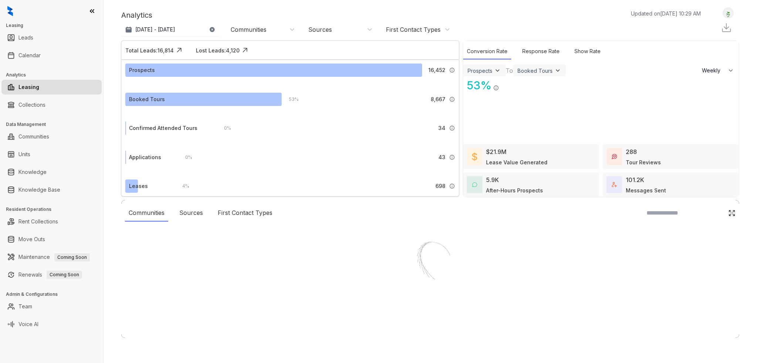 This screenshot has width=757, height=363. Describe the element at coordinates (474, 157) in the screenshot. I see `img: LeaseValue` at that location.